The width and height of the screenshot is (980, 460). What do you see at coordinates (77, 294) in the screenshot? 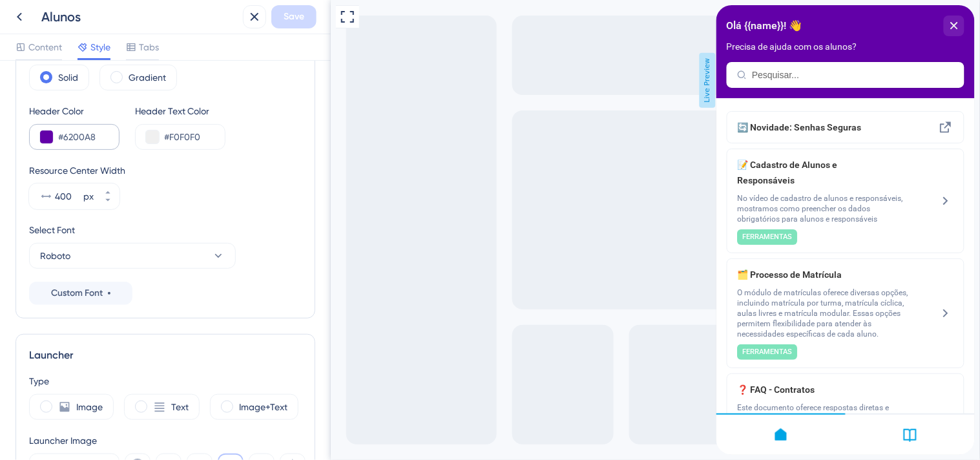
I see `span: Custom Font` at bounding box center [77, 294].